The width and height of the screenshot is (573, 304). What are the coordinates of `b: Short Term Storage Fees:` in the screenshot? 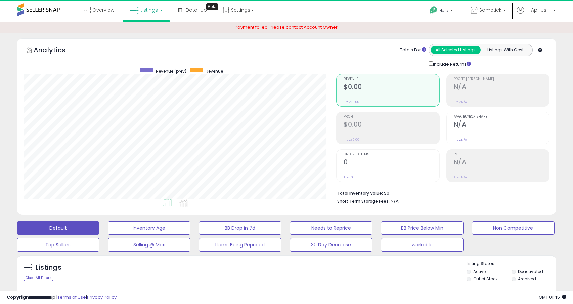 It's located at (363, 201).